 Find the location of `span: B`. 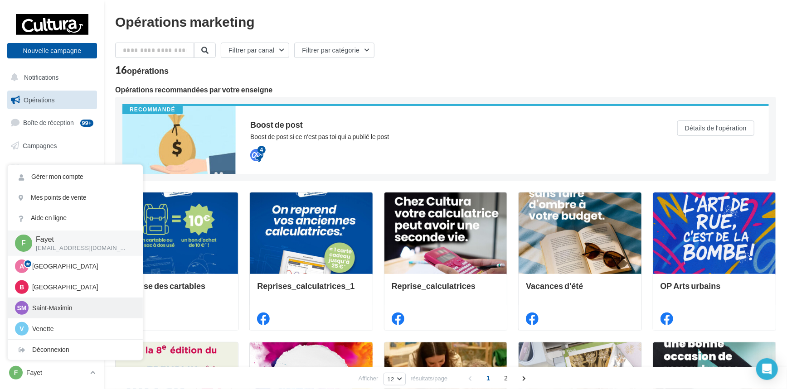

span: B is located at coordinates (22, 287).